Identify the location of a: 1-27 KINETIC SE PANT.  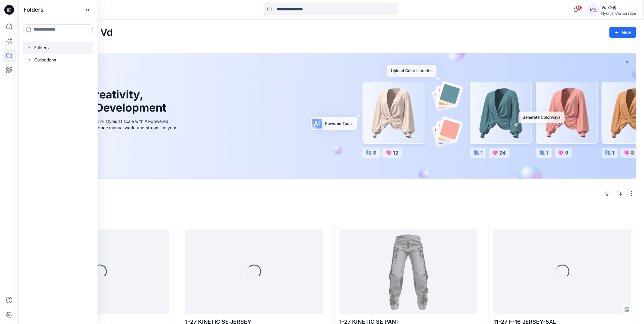
(409, 271).